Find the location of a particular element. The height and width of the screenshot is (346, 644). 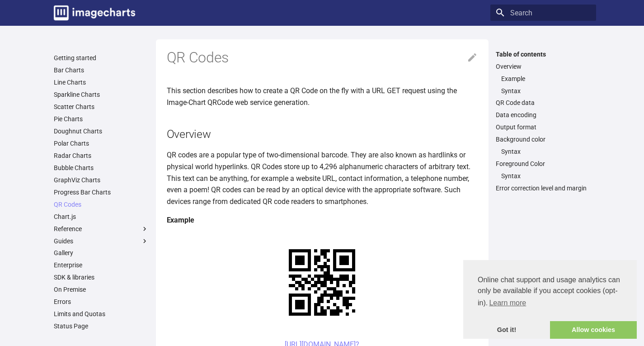

a: Progress Bar Charts is located at coordinates (101, 192).